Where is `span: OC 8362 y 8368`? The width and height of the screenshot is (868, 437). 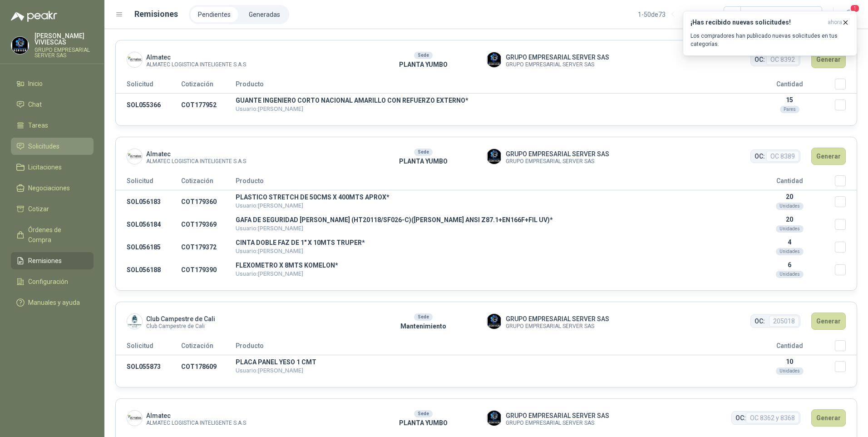
span: OC 8362 y 8368 is located at coordinates (772, 418).